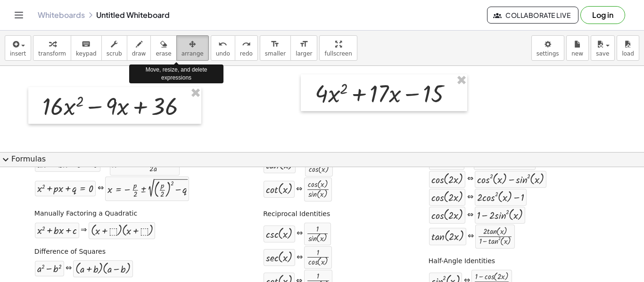 The width and height of the screenshot is (644, 282). I want to click on button: redoredo, so click(246, 48).